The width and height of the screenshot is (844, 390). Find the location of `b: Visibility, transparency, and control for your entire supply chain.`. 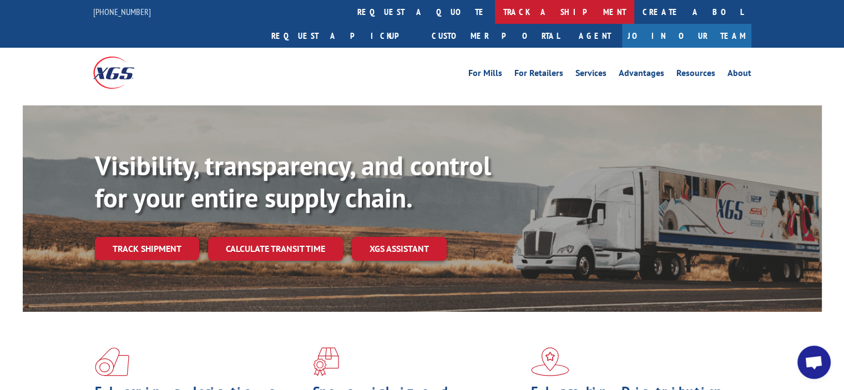

b: Visibility, transparency, and control for your entire supply chain. is located at coordinates (293, 181).